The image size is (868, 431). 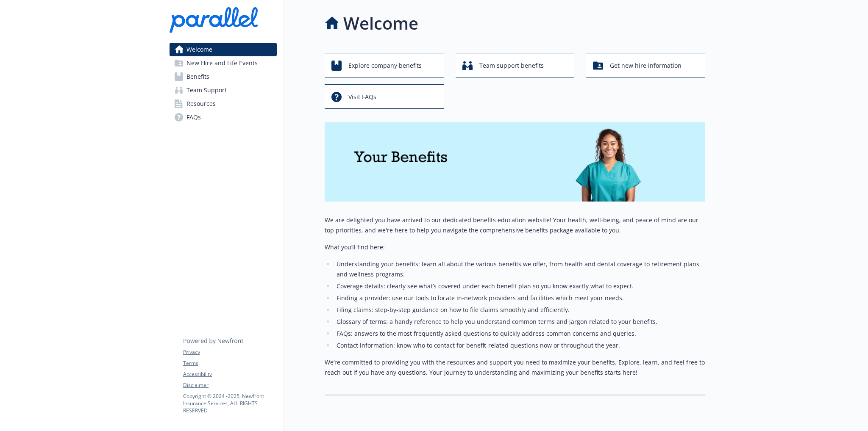 What do you see at coordinates (515, 162) in the screenshot?
I see `img: overview page banner` at bounding box center [515, 162].